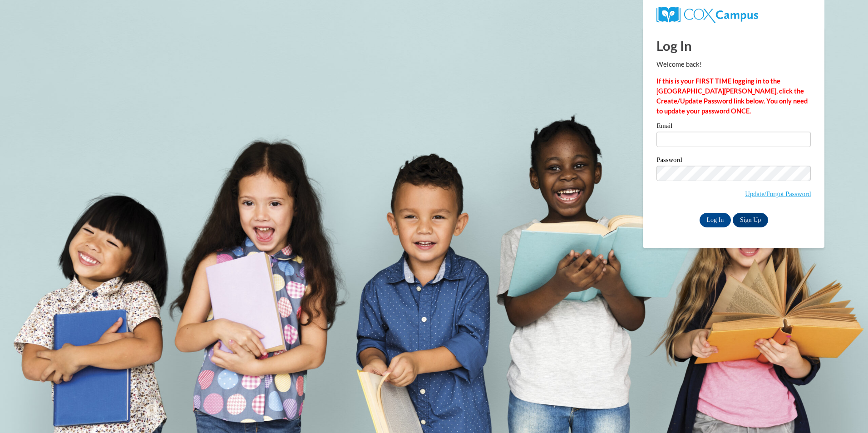 The width and height of the screenshot is (868, 433). I want to click on a: Sign Up, so click(751, 220).